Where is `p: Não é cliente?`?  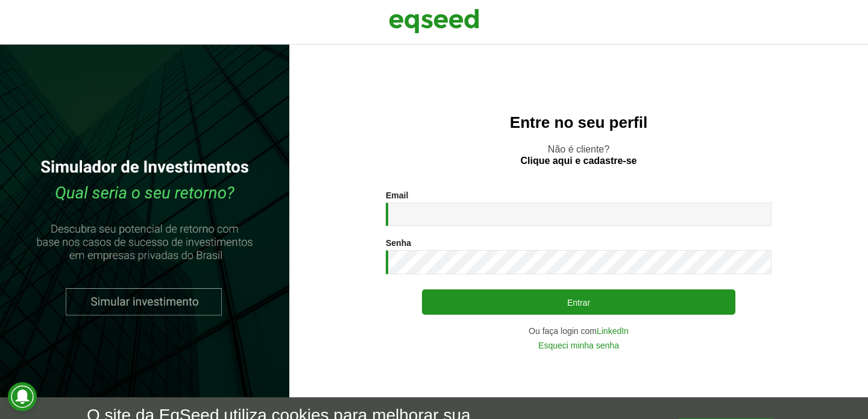 p: Não é cliente? is located at coordinates (578, 155).